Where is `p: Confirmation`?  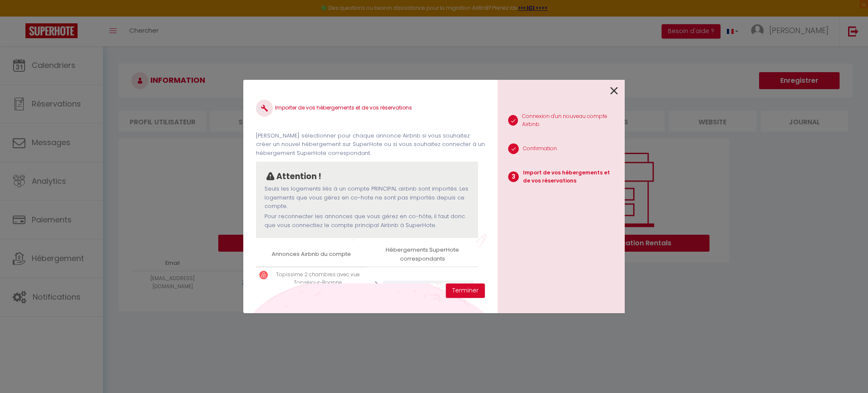 p: Confirmation is located at coordinates (540, 148).